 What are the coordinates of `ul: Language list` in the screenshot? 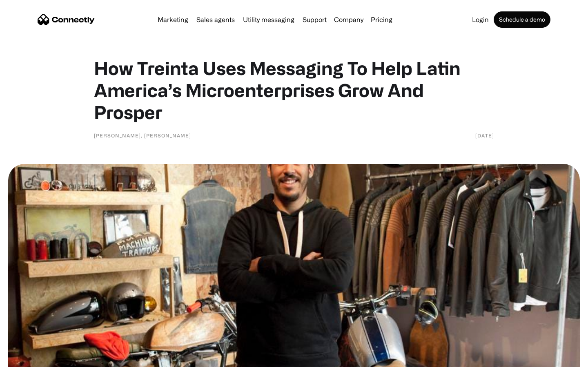 It's located at (33, 359).